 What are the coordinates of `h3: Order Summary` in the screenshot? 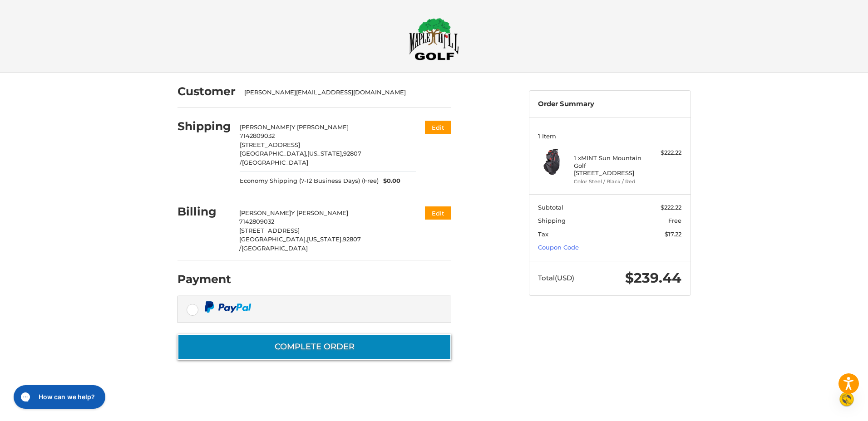 It's located at (610, 104).